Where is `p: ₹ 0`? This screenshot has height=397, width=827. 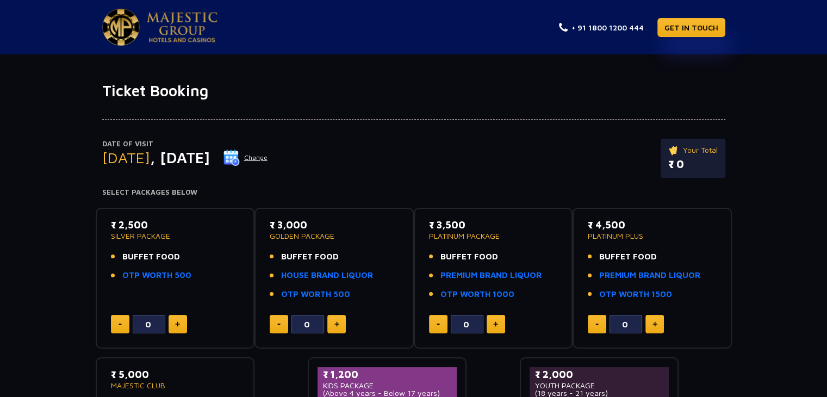 p: ₹ 0 is located at coordinates (693, 164).